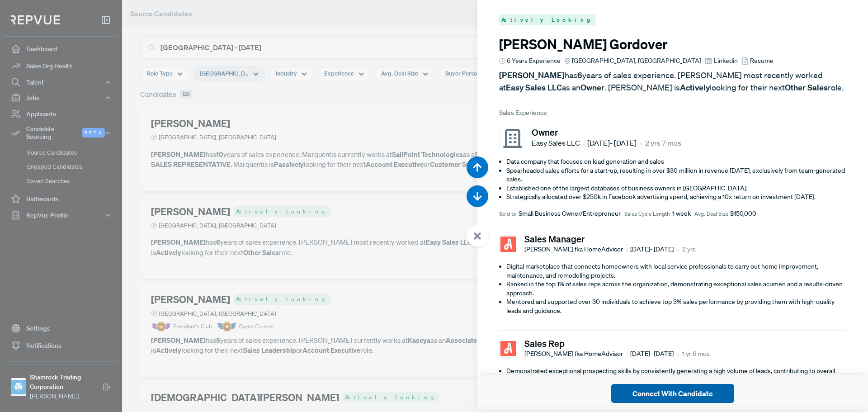 This screenshot has width=868, height=412. What do you see at coordinates (696, 354) in the screenshot?
I see `span: 1 yr 6 mos` at bounding box center [696, 354].